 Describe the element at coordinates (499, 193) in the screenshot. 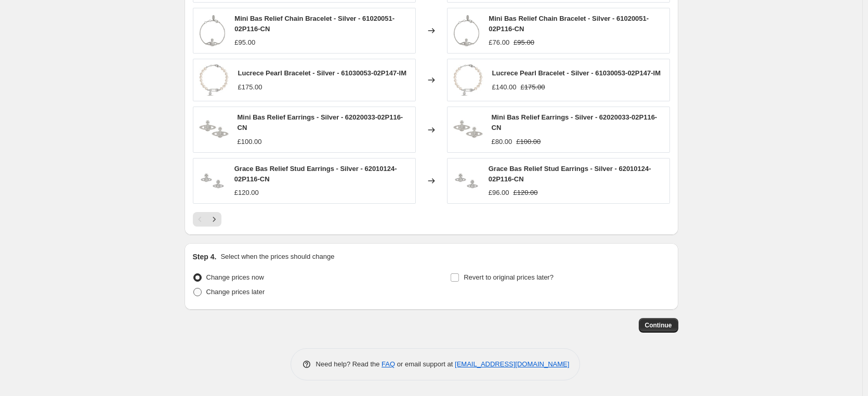

I see `div: £96.00` at that location.